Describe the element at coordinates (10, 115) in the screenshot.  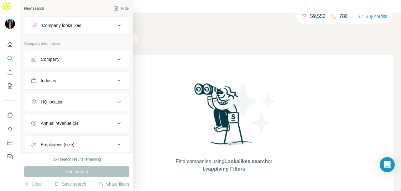
I see `button: Use Surfe on LinkedIn` at that location.